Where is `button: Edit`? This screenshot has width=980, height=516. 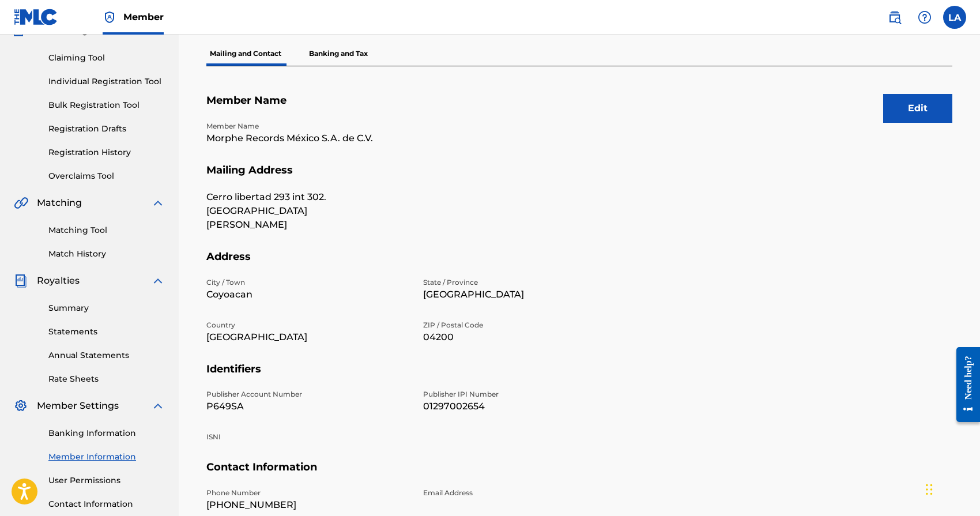 button: Edit is located at coordinates (917, 108).